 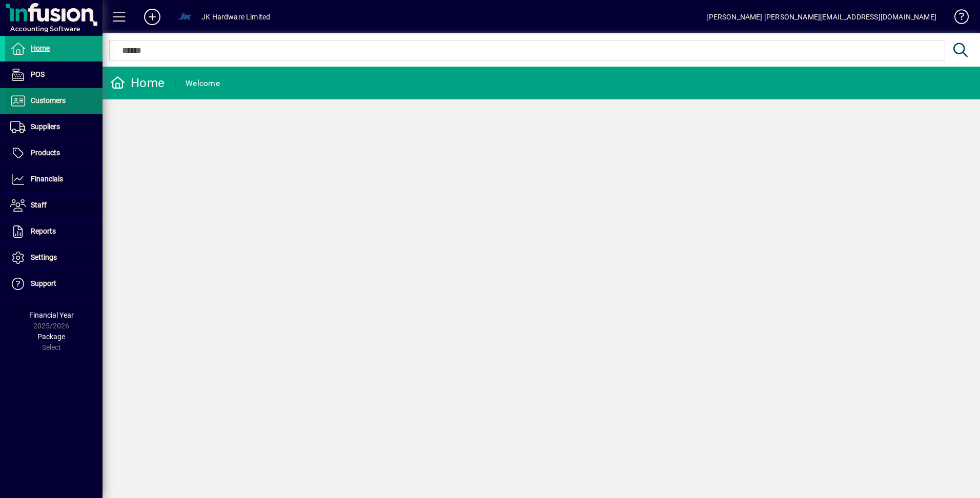 What do you see at coordinates (38, 205) in the screenshot?
I see `span: Staff` at bounding box center [38, 205].